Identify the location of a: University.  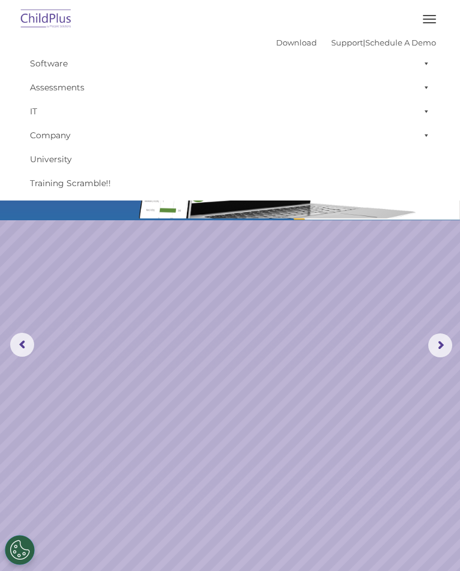
(230, 159).